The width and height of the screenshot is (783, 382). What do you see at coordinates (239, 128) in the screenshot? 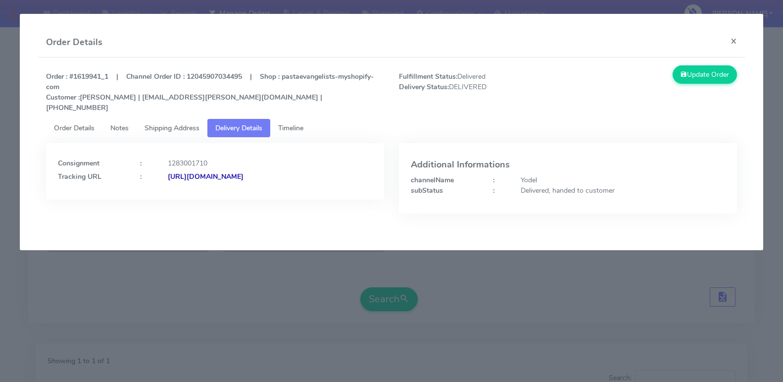
I see `span: Delivery Details` at bounding box center [239, 128].